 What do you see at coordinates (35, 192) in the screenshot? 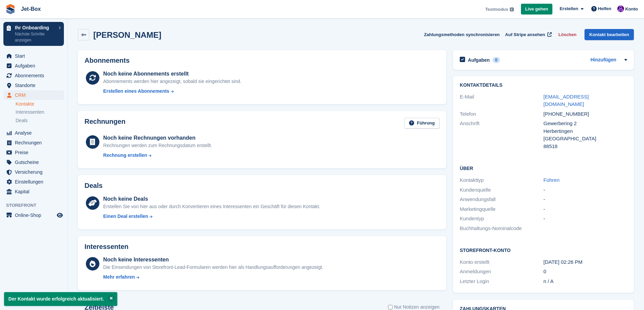
I see `span: Kapital` at bounding box center [35, 192].